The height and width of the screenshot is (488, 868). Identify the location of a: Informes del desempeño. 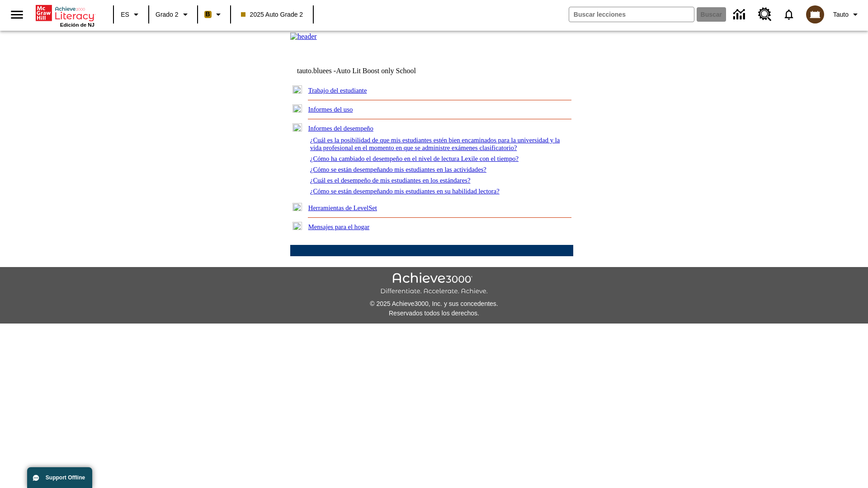
(341, 128).